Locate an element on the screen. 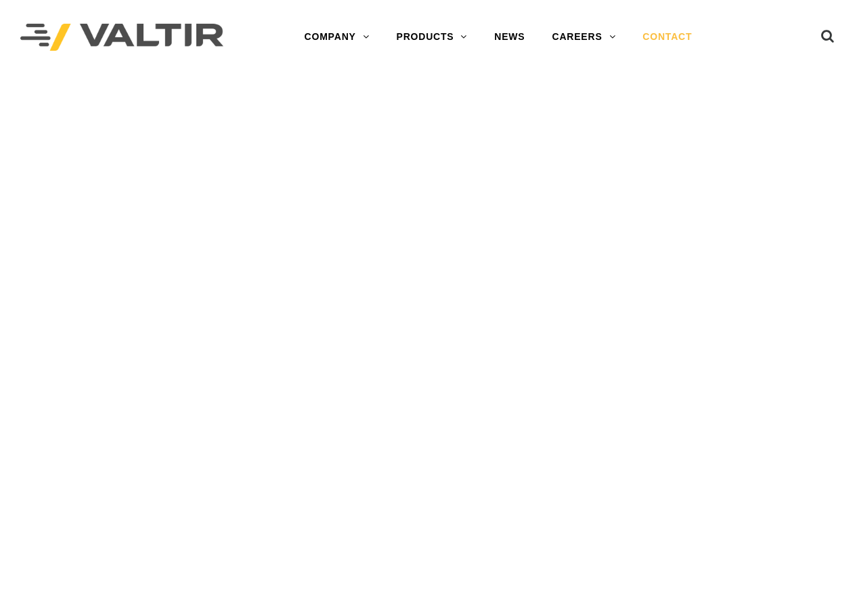 Image resolution: width=855 pixels, height=616 pixels. a: COMPANY is located at coordinates (337, 37).